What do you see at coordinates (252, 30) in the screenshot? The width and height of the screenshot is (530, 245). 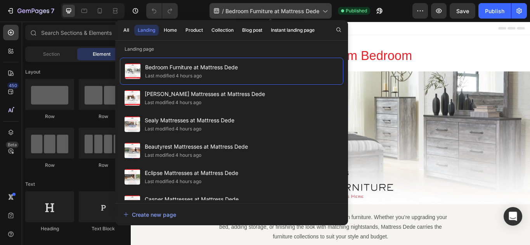 I see `div: Blog post` at bounding box center [252, 30].